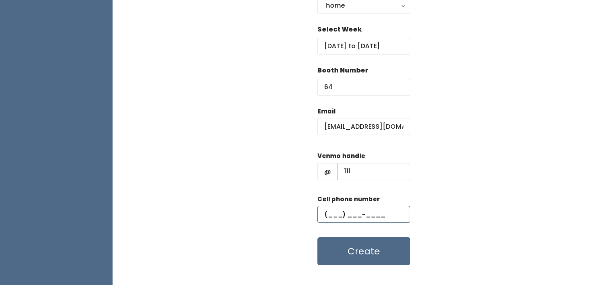  What do you see at coordinates (348, 199) in the screenshot?
I see `label: Cell phone number` at bounding box center [348, 199].